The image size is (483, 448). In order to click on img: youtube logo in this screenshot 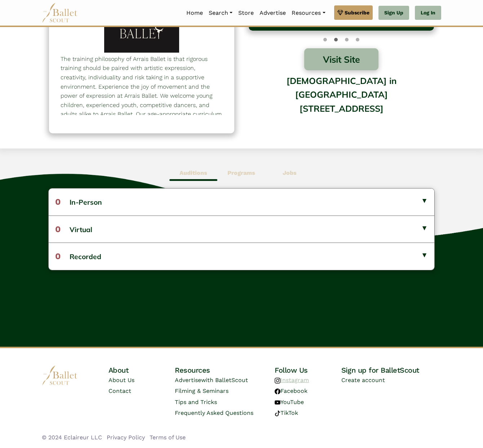, I will do `click(277, 402)`.